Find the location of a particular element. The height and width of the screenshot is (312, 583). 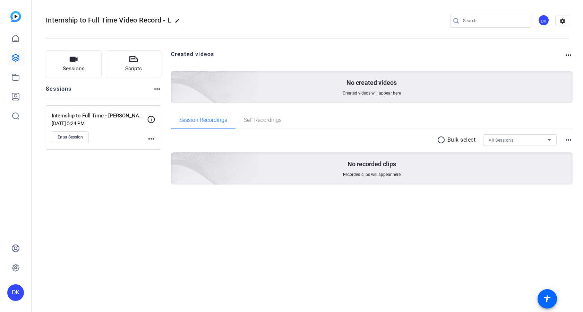

p: No recorded clips is located at coordinates (372, 164).